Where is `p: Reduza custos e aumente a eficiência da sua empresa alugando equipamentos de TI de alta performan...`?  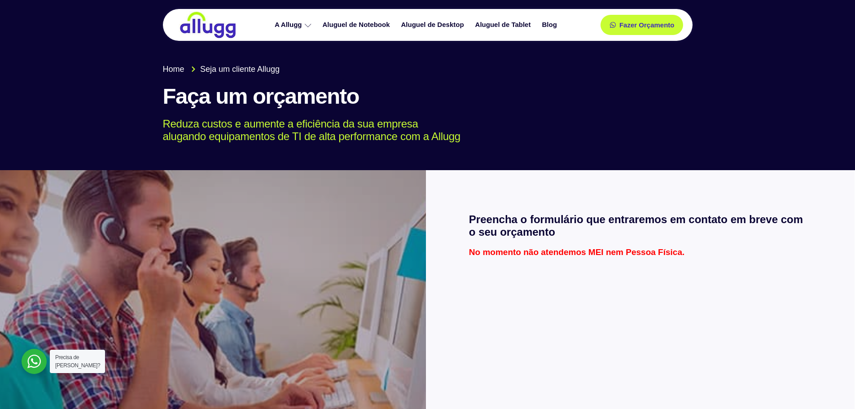
p: Reduza custos e aumente a eficiência da sua empresa alugando equipamentos de TI de alta performan... is located at coordinates (421, 131).